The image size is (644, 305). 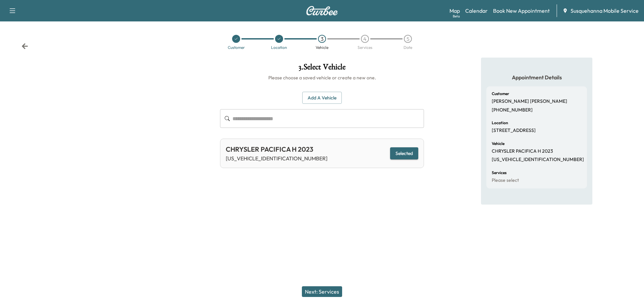 I want to click on button: Selected, so click(x=404, y=153).